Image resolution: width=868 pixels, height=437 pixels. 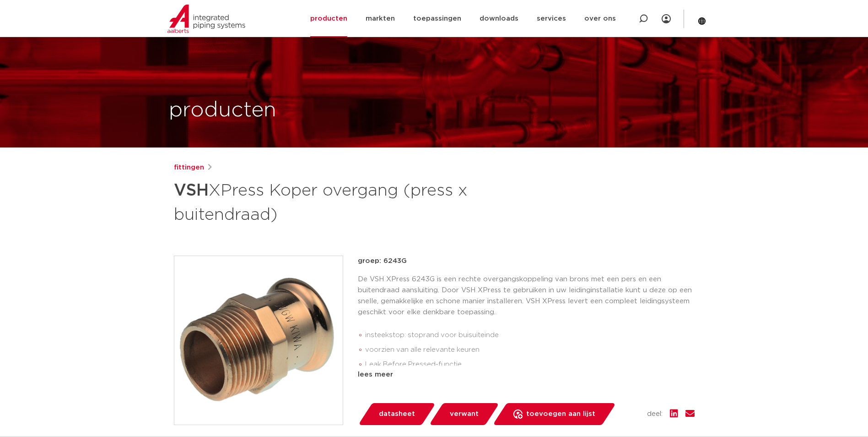 I want to click on div: lees meer, so click(x=526, y=374).